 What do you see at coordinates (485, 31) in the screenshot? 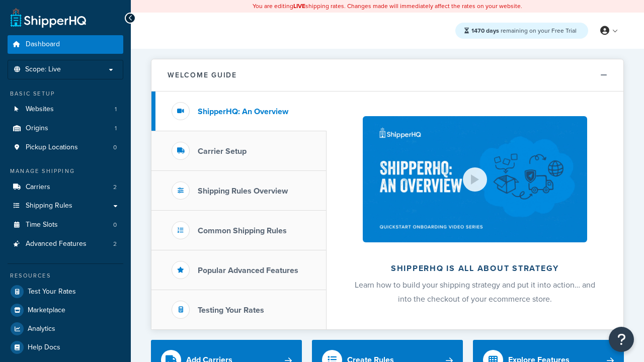
I see `strong: 1470 days` at bounding box center [485, 31].